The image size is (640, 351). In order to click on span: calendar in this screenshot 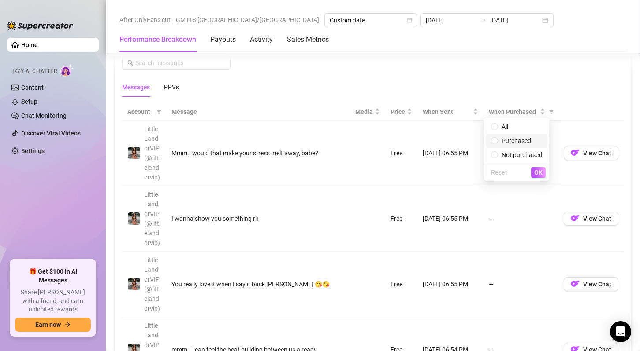, I will do `click(409, 20)`.